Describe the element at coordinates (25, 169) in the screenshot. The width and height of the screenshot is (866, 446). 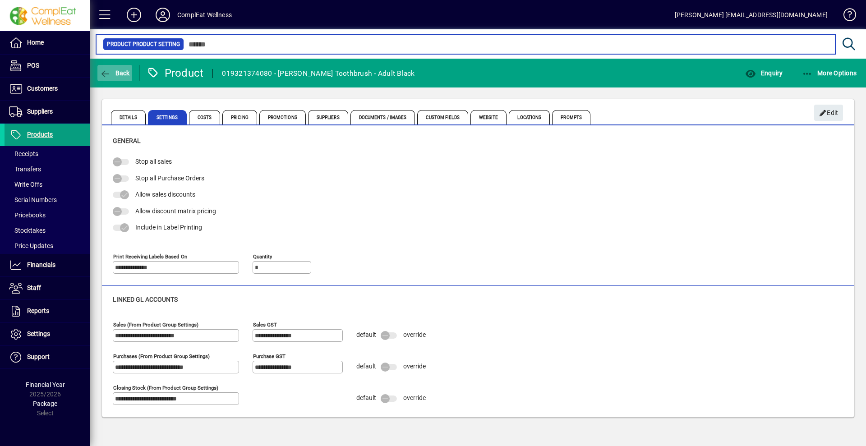
I see `span: Transfers` at that location.